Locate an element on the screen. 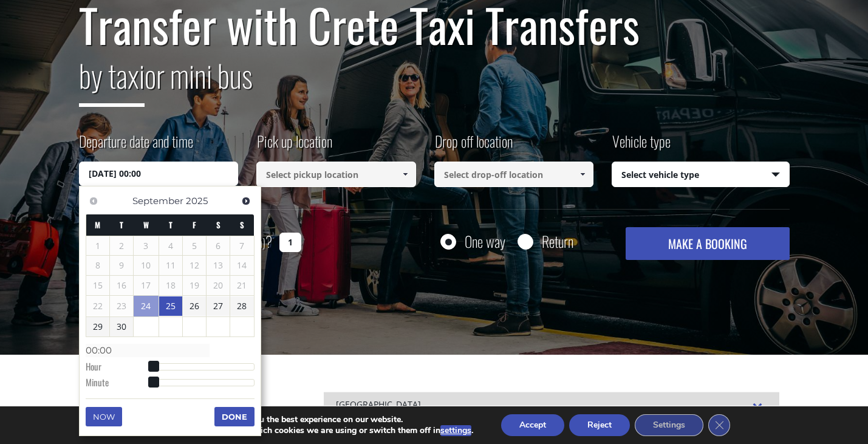 The height and width of the screenshot is (444, 868). label: One way is located at coordinates (485, 241).